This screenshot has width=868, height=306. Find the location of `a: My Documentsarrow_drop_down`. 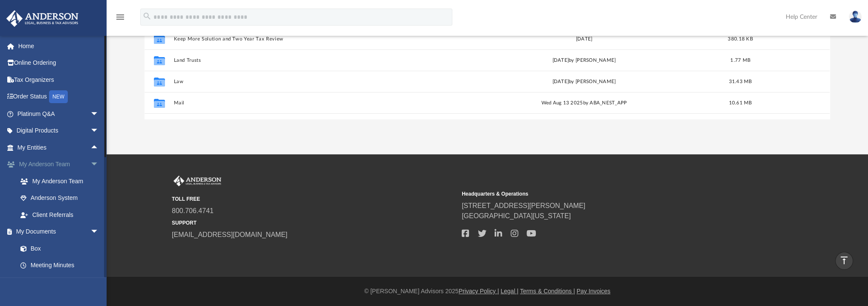

a: My Documentsarrow_drop_down is located at coordinates (57, 232).